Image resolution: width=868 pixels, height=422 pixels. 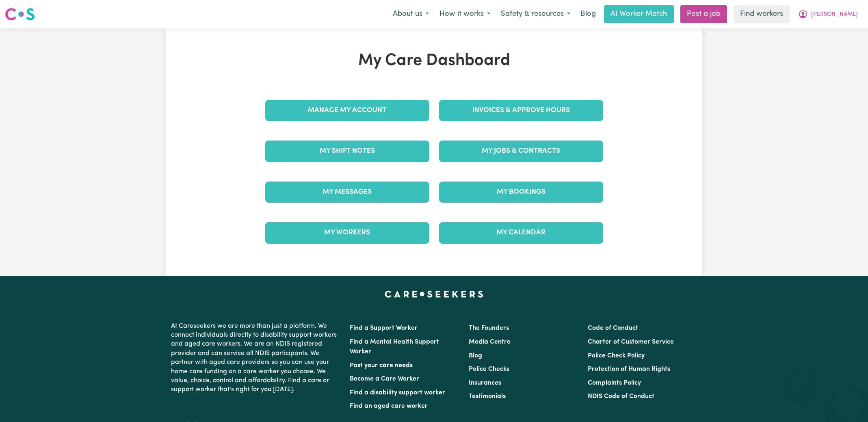 I want to click on a: Invoices & Approve Hours, so click(x=521, y=111).